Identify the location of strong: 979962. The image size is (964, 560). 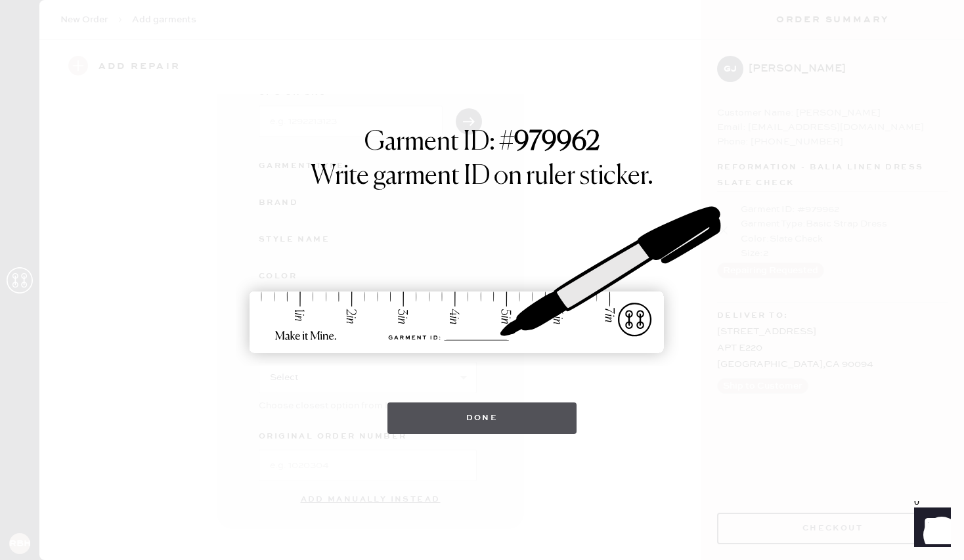
(557, 142).